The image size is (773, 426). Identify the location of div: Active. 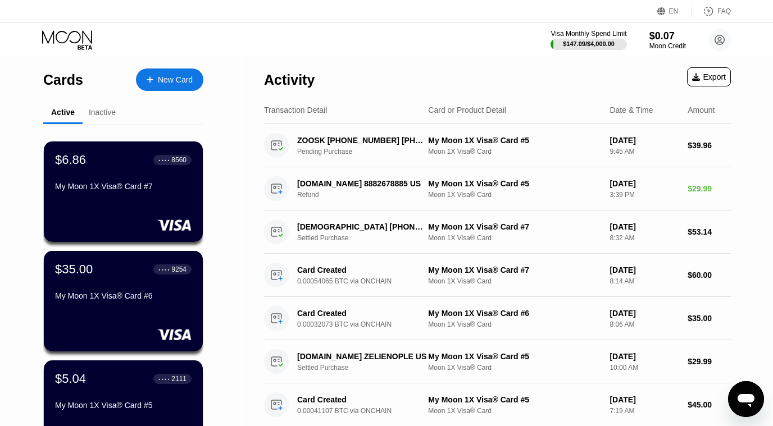
(63, 112).